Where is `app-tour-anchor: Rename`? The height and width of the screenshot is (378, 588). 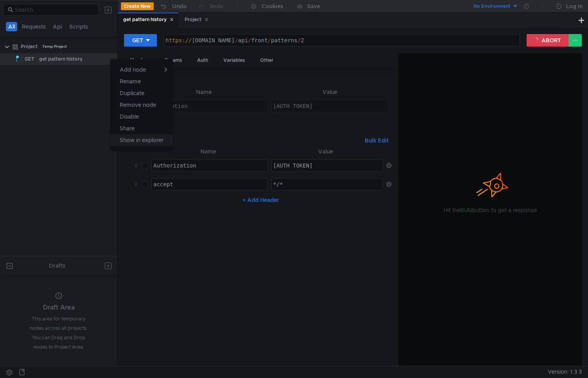
app-tour-anchor: Rename is located at coordinates (130, 81).